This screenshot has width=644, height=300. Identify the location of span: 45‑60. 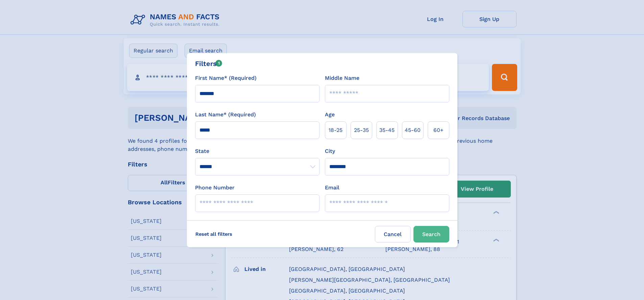
(413, 130).